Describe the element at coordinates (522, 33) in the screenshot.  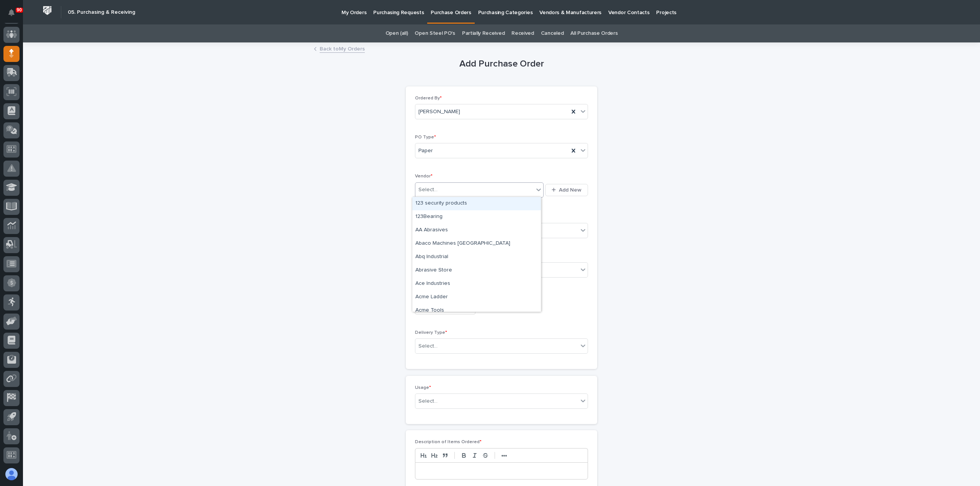
I see `a: Received` at that location.